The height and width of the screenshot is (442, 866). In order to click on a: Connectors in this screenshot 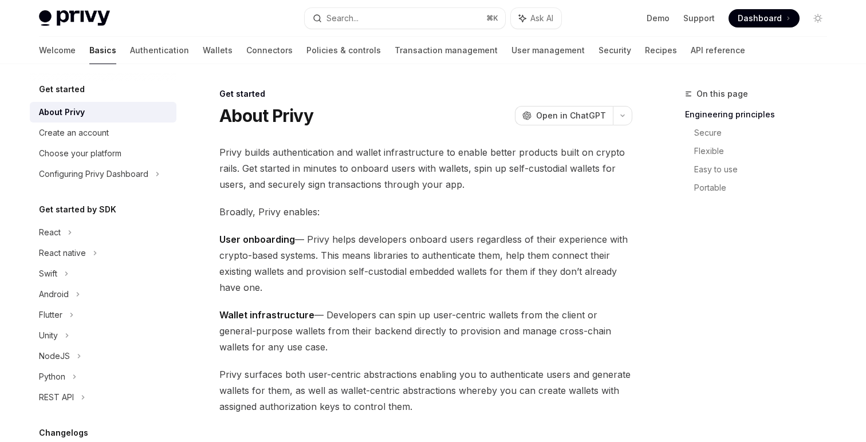, I will do `click(269, 50)`.